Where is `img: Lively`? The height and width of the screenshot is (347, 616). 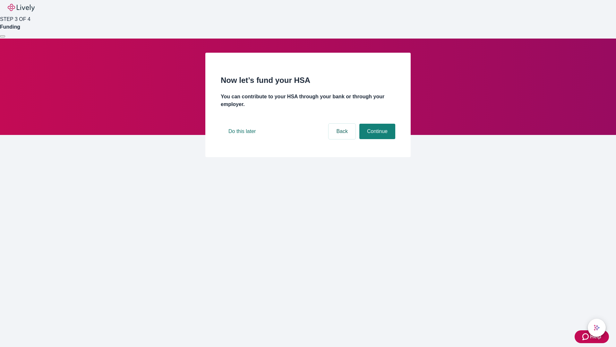
img: Lively is located at coordinates (21, 8).